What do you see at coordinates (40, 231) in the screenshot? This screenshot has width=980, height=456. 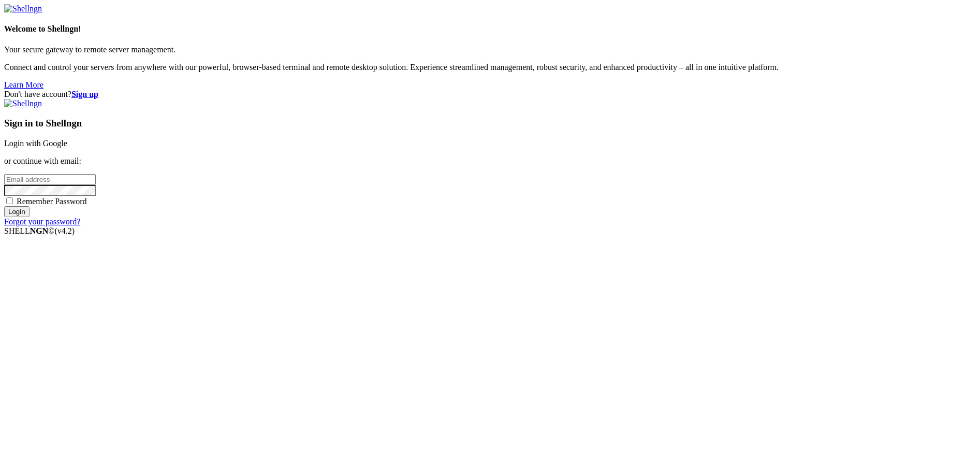 I see `span: SHELL ©` at bounding box center [40, 231].